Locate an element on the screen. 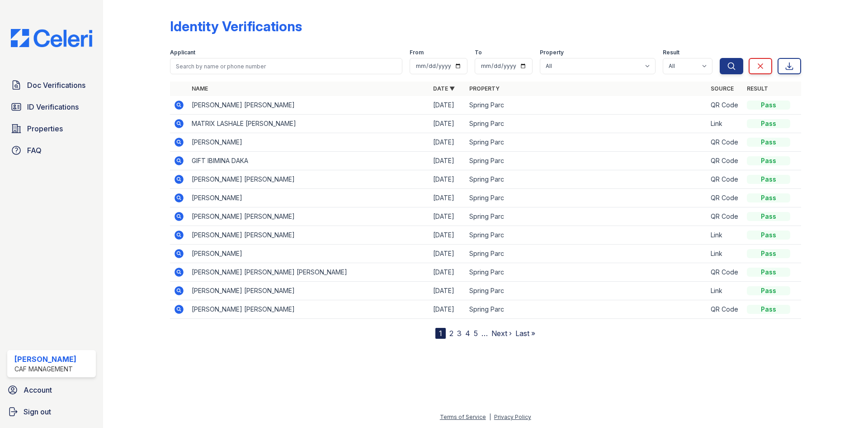  label: Applicant is located at coordinates (183, 53).